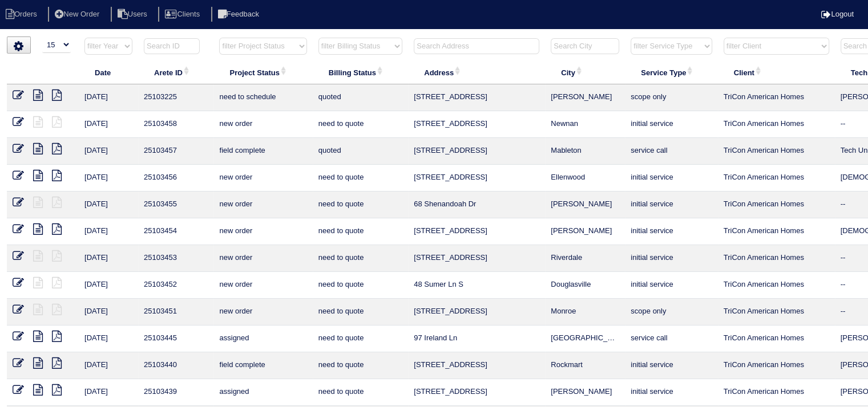 This screenshot has width=868, height=407. Describe the element at coordinates (176, 365) in the screenshot. I see `td: 25103440` at that location.